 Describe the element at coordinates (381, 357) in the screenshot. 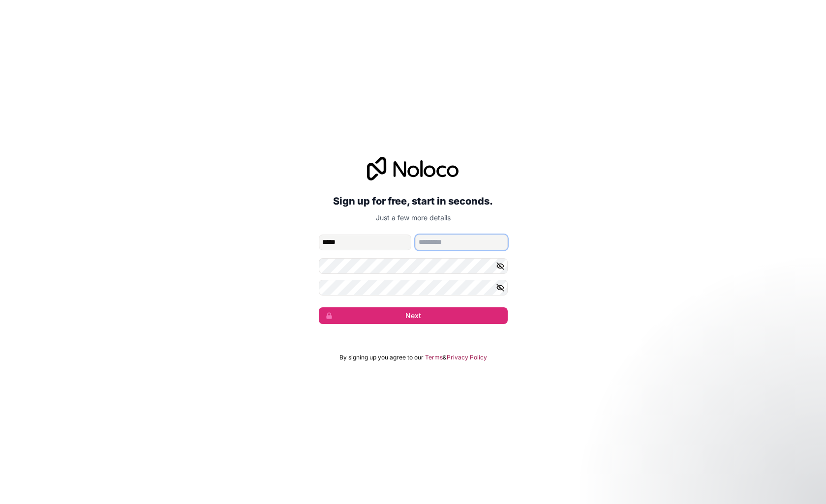

I see `span: By signing up you agree to our` at that location.